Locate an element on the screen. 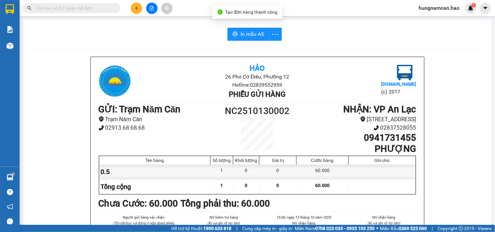 The width and height of the screenshot is (495, 232). strong: 1900 633 818 is located at coordinates (217, 229).